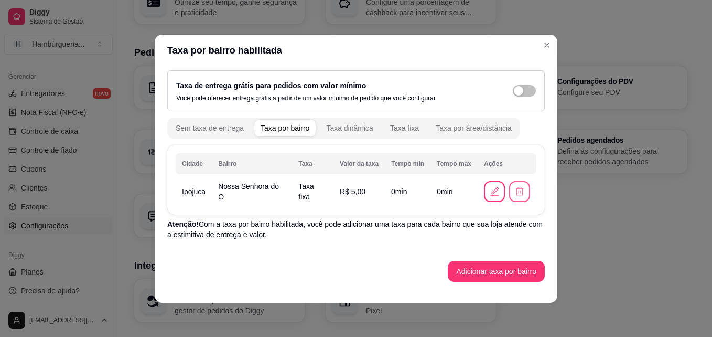 The height and width of the screenshot is (337, 712). I want to click on th: Ações, so click(507, 164).